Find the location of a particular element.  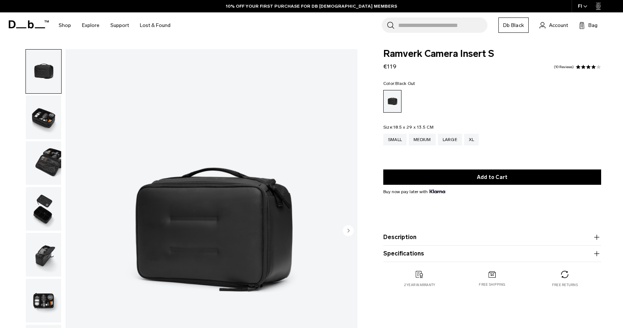

legend: Size: is located at coordinates (408, 127).